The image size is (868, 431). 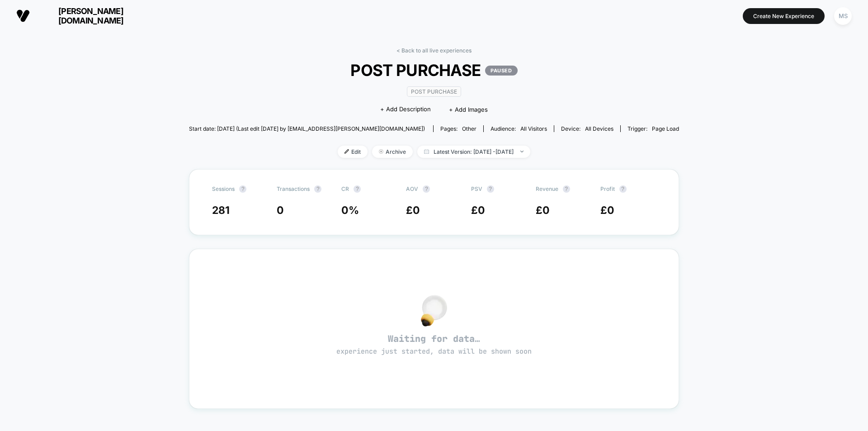 I want to click on div: Pages:, so click(x=458, y=128).